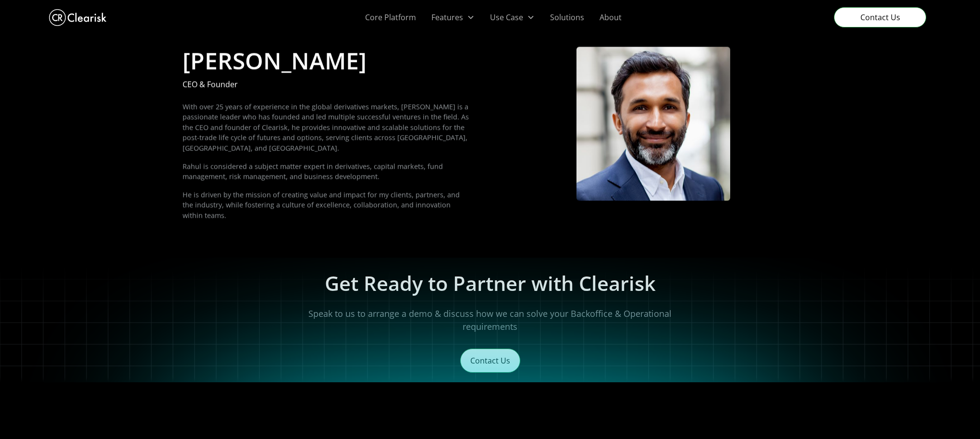  I want to click on div: CEO & Founder, so click(210, 84).